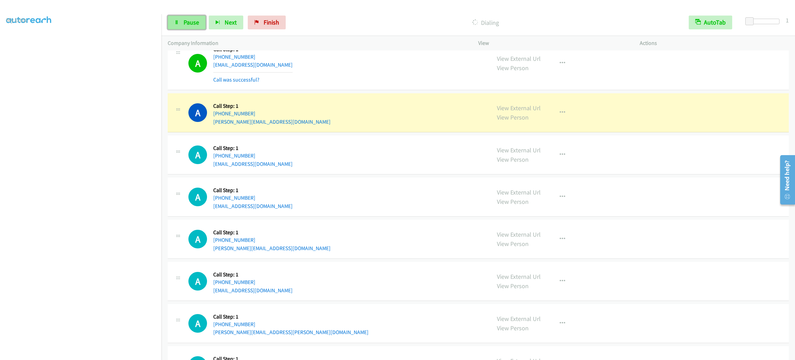 This screenshot has height=360, width=795. I want to click on a: Call was successful?, so click(236, 79).